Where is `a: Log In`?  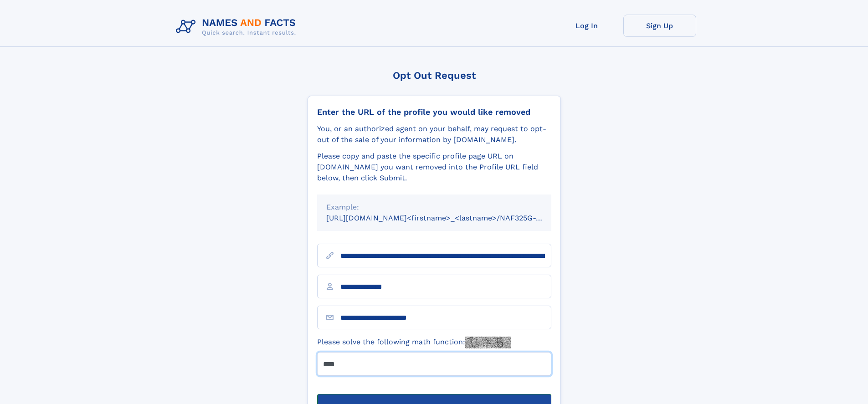
a: Log In is located at coordinates (587, 26).